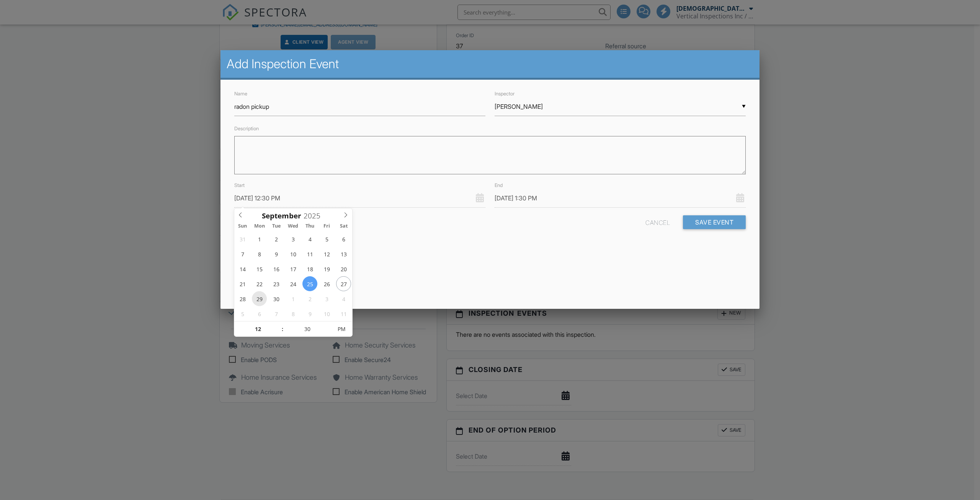 This screenshot has height=500, width=980. I want to click on span: September 16, 2025, so click(276, 269).